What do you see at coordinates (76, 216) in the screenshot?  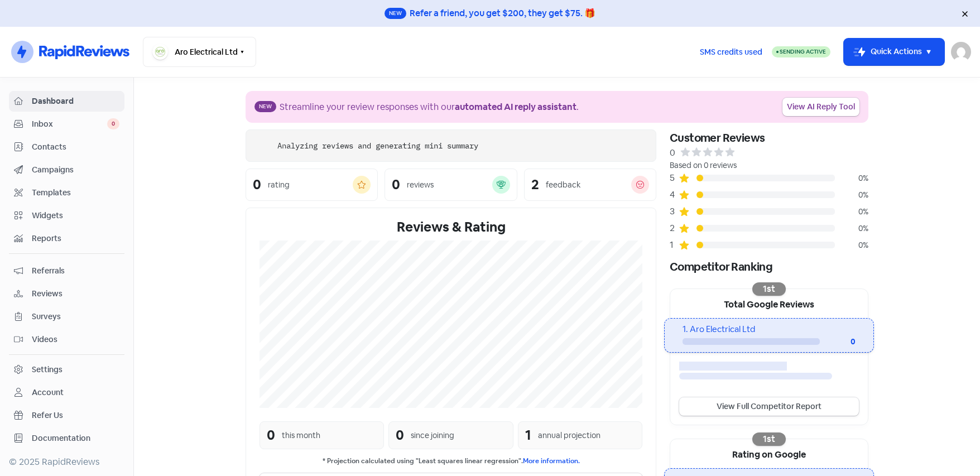 I see `span: Widgets` at bounding box center [76, 216].